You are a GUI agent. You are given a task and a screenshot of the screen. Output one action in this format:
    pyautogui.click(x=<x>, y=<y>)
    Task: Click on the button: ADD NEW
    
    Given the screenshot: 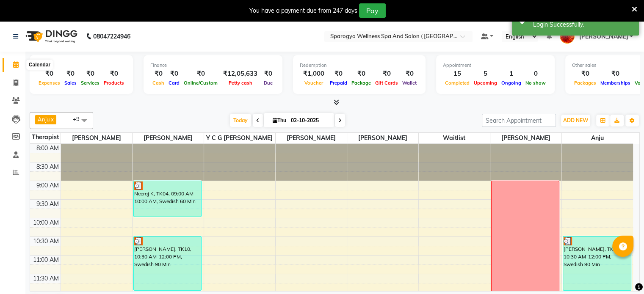 What is the action you would take?
    pyautogui.click(x=575, y=121)
    